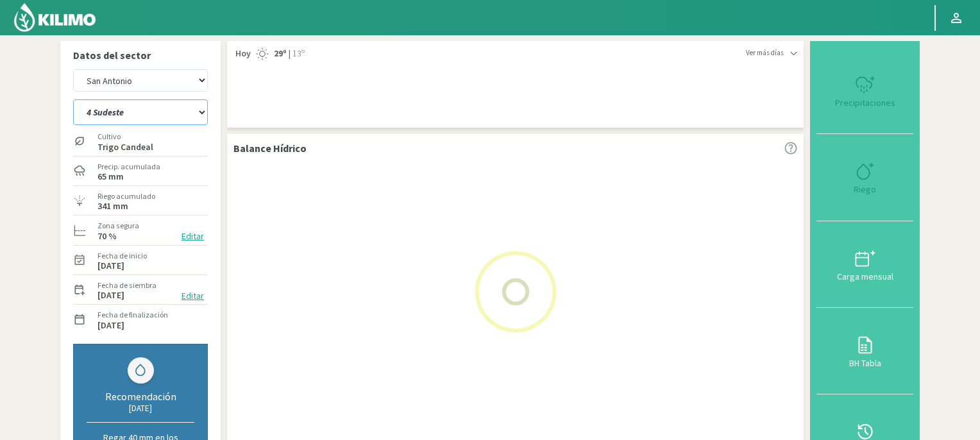 The width and height of the screenshot is (980, 440). Describe the element at coordinates (864, 264) in the screenshot. I see `button: Carga mensual` at that location.